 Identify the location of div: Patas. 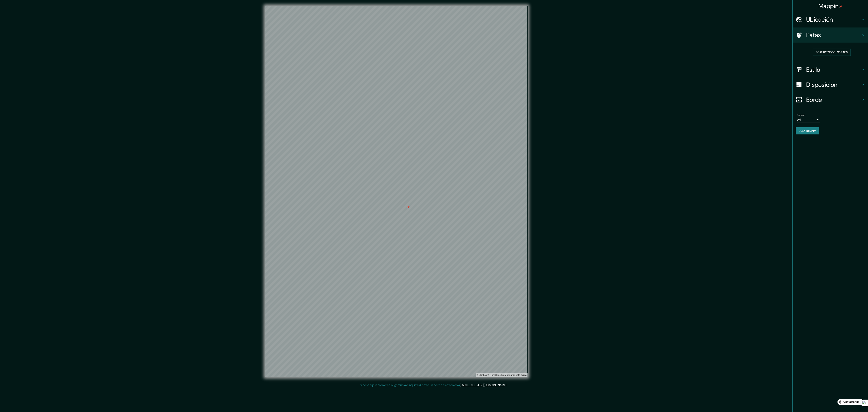
(830, 35).